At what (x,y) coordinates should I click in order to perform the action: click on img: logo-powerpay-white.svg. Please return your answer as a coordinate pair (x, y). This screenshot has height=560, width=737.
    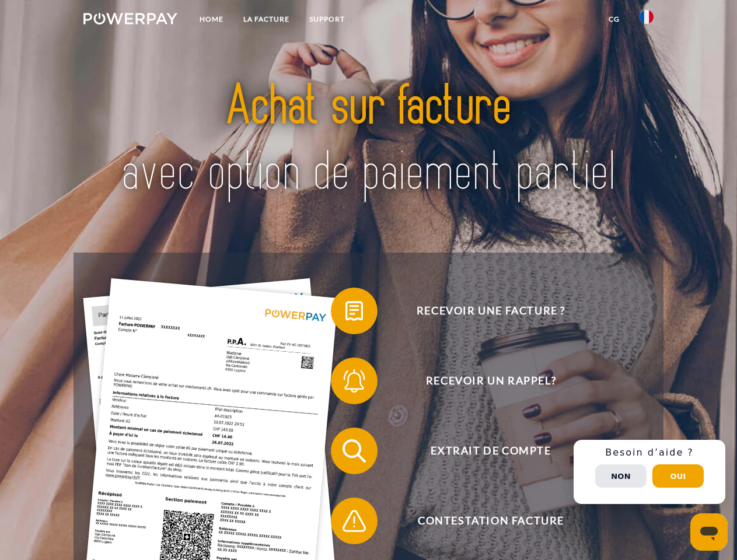
    Looking at the image, I should click on (130, 19).